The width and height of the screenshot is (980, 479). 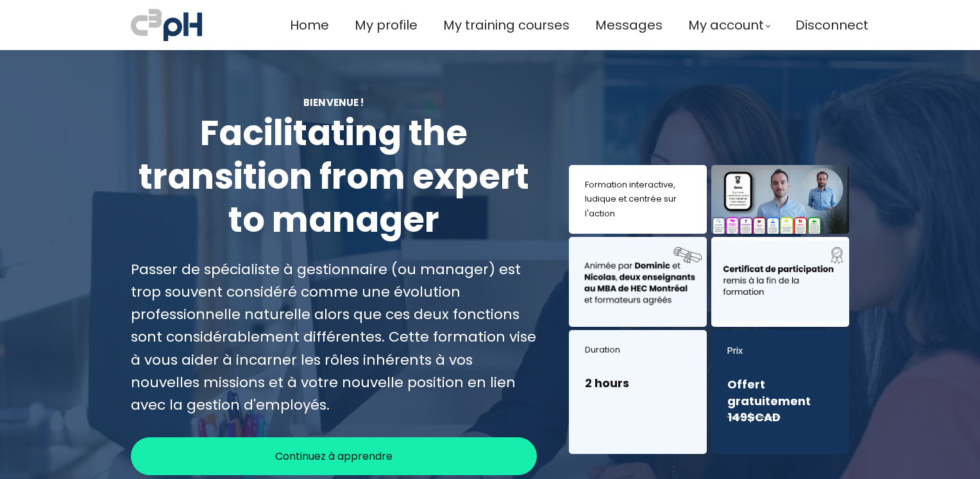 What do you see at coordinates (386, 25) in the screenshot?
I see `span: My profile` at bounding box center [386, 25].